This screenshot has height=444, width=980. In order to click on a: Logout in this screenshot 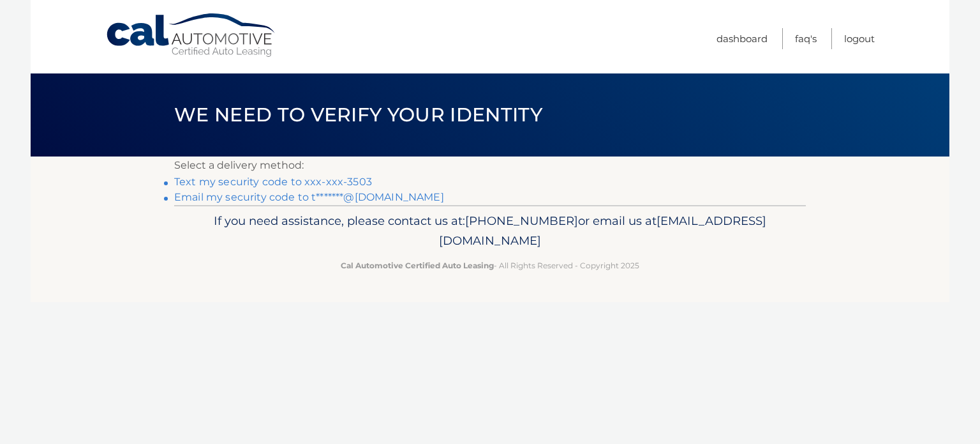, I will do `click(859, 38)`.